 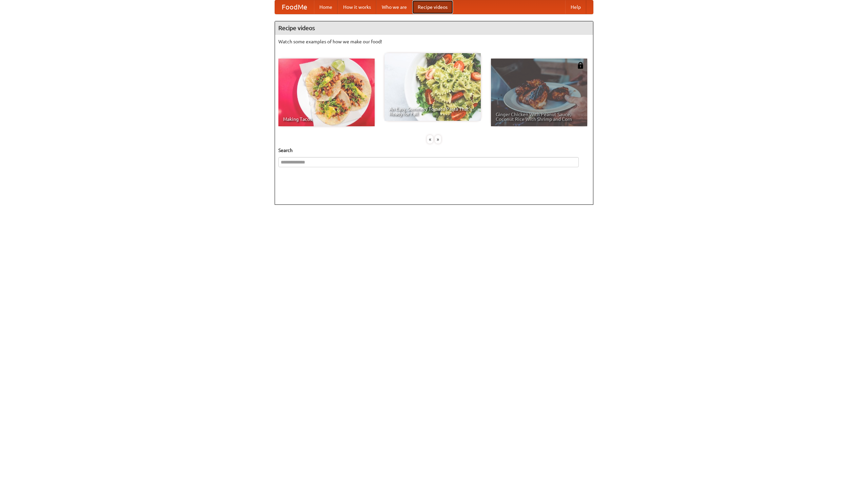 I want to click on a: Help, so click(x=575, y=7).